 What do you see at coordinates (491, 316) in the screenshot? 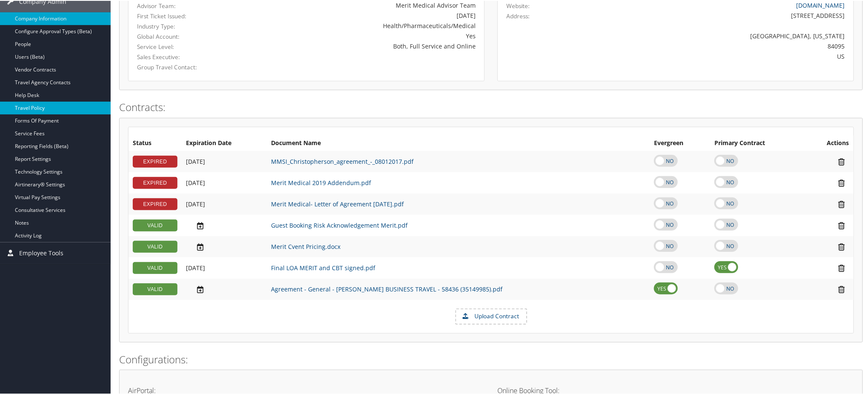
I see `label: Upload Contract` at bounding box center [491, 316].